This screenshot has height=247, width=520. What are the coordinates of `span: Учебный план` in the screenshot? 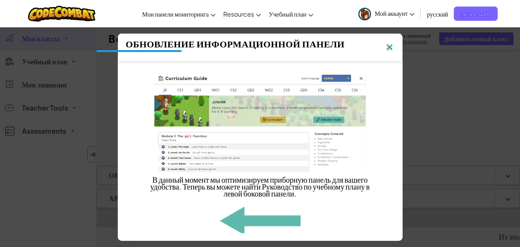 It's located at (288, 14).